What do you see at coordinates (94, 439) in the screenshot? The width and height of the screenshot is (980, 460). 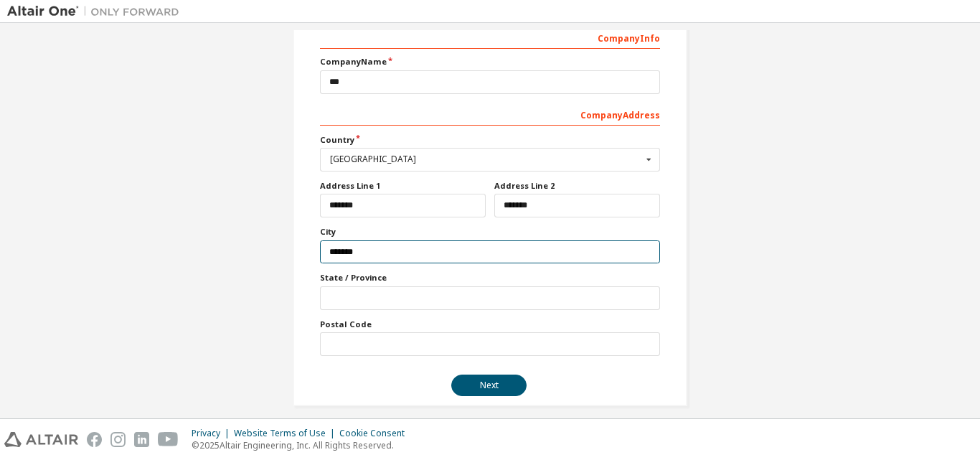 I see `img: facebook.svg` at bounding box center [94, 439].